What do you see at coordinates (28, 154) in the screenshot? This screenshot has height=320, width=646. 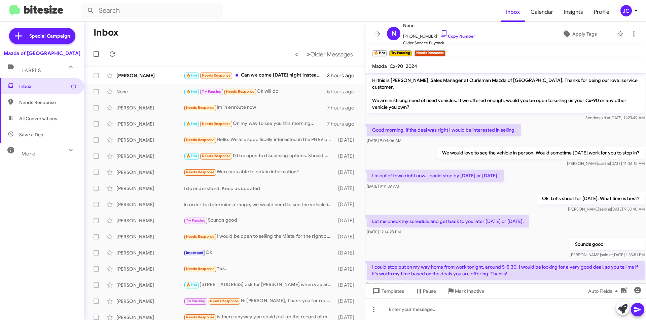 I see `span: More` at bounding box center [28, 154].